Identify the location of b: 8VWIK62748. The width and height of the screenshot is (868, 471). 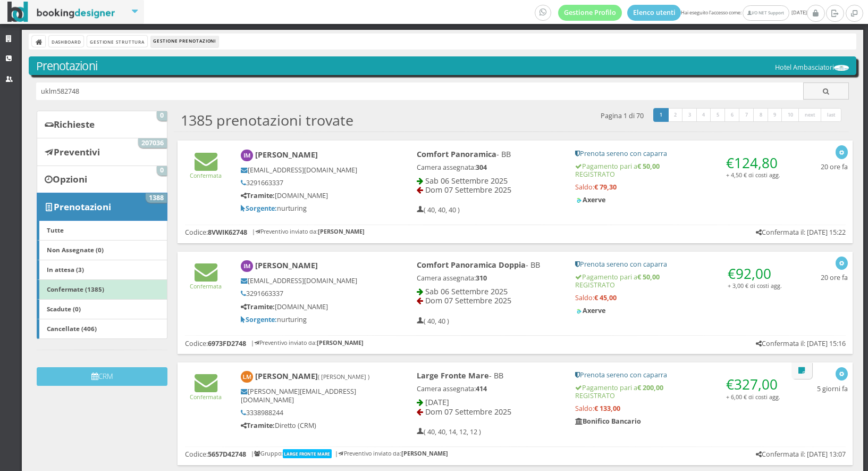
(228, 232).